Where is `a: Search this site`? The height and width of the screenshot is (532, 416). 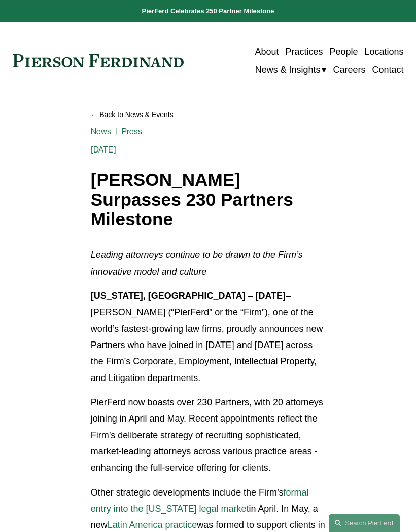 a: Search this site is located at coordinates (364, 523).